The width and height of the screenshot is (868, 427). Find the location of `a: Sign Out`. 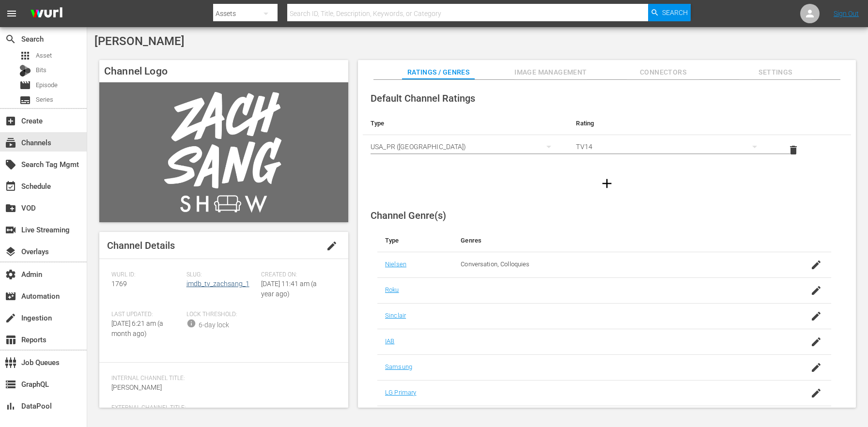

a: Sign Out is located at coordinates (847, 13).